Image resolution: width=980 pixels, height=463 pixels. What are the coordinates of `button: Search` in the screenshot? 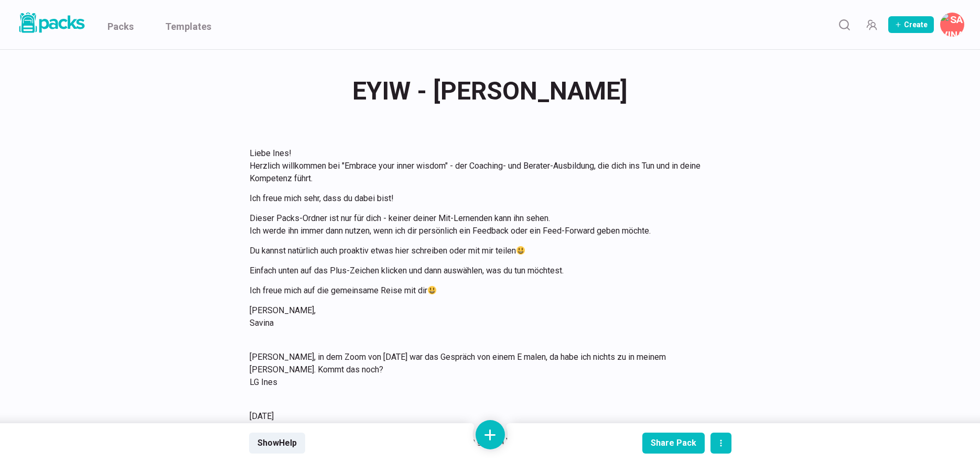 It's located at (844, 25).